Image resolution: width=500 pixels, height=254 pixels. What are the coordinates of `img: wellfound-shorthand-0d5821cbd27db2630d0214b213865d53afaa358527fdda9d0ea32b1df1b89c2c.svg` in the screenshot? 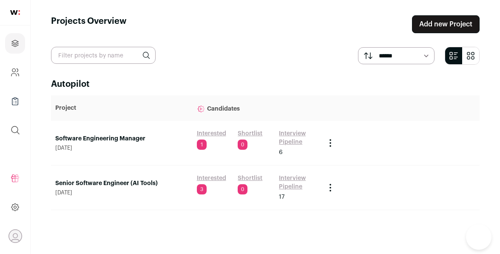 It's located at (15, 12).